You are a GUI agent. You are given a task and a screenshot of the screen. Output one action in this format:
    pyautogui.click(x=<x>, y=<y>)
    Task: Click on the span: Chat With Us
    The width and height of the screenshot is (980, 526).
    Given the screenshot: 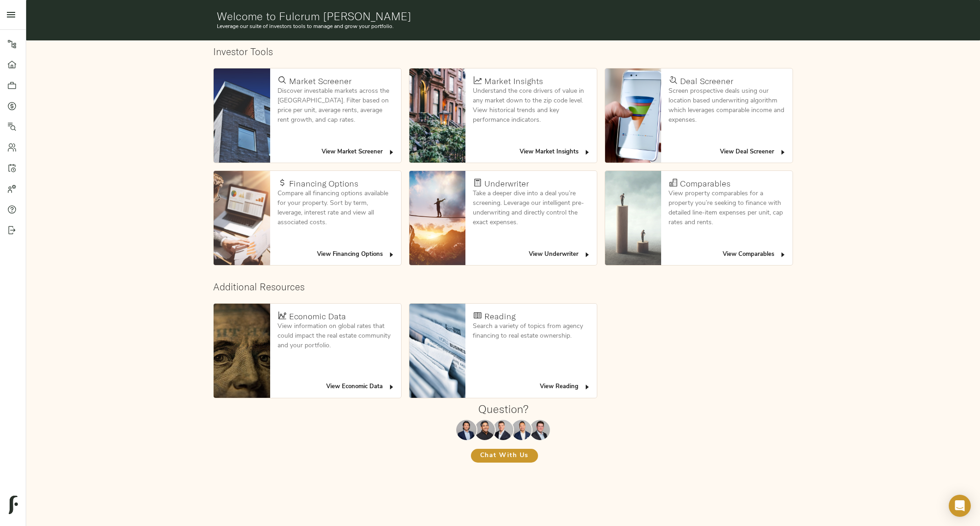 What is the action you would take?
    pyautogui.click(x=504, y=456)
    